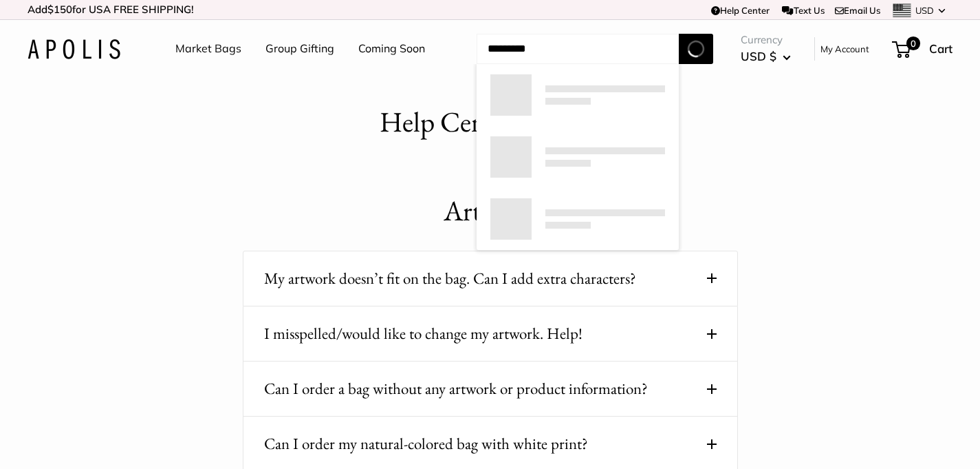 This screenshot has width=980, height=469. What do you see at coordinates (913, 43) in the screenshot?
I see `span: 0` at bounding box center [913, 43].